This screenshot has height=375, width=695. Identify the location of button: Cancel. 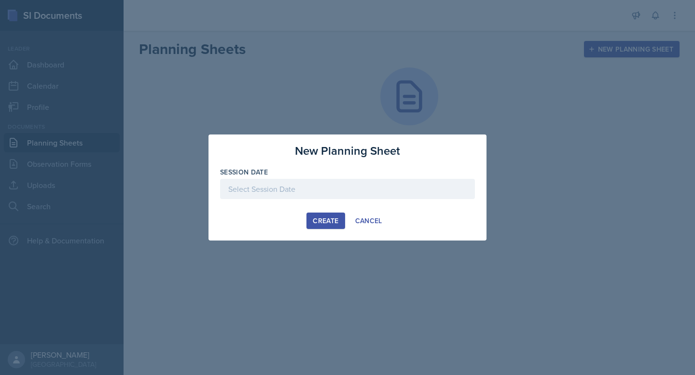
(369, 221).